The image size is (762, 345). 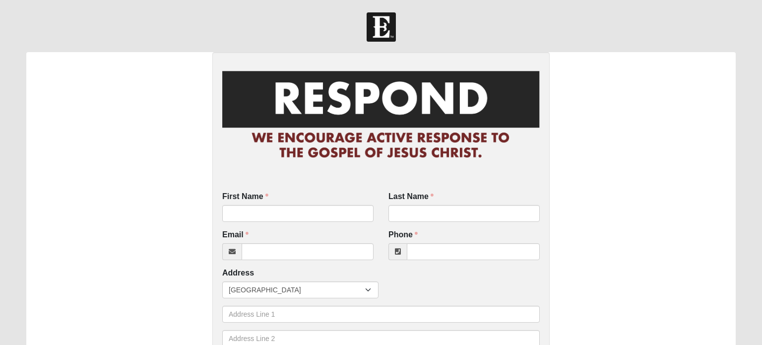 I want to click on label: First Name, so click(x=245, y=196).